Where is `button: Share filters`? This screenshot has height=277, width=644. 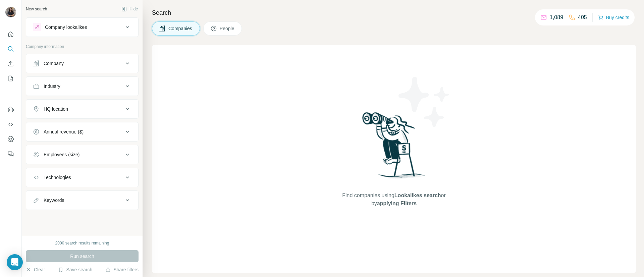 button: Share filters is located at coordinates (122, 270).